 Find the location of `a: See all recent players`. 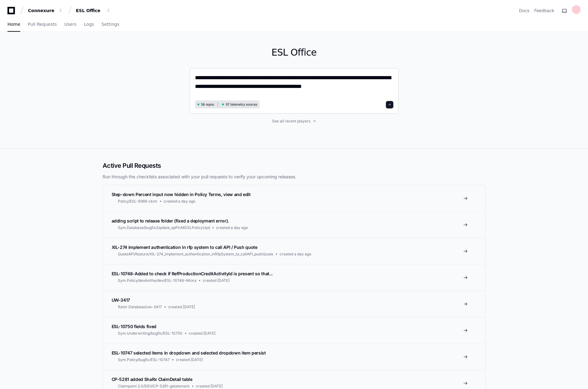

a: See all recent players is located at coordinates (294, 121).